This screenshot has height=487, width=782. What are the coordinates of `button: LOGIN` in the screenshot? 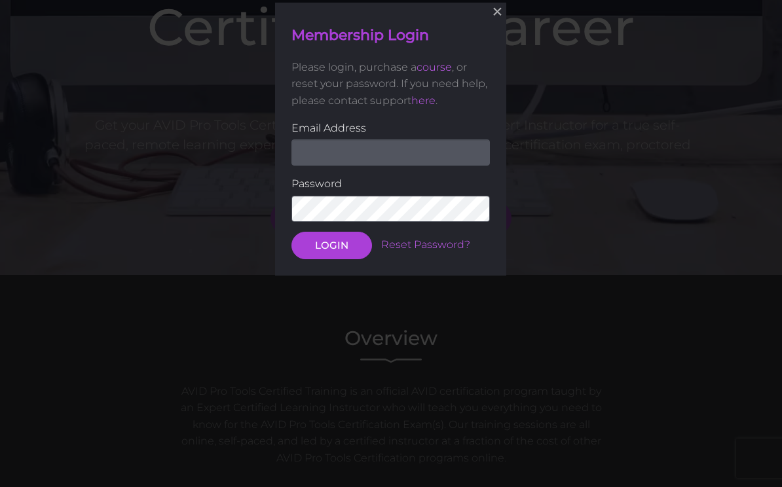 It's located at (332, 245).